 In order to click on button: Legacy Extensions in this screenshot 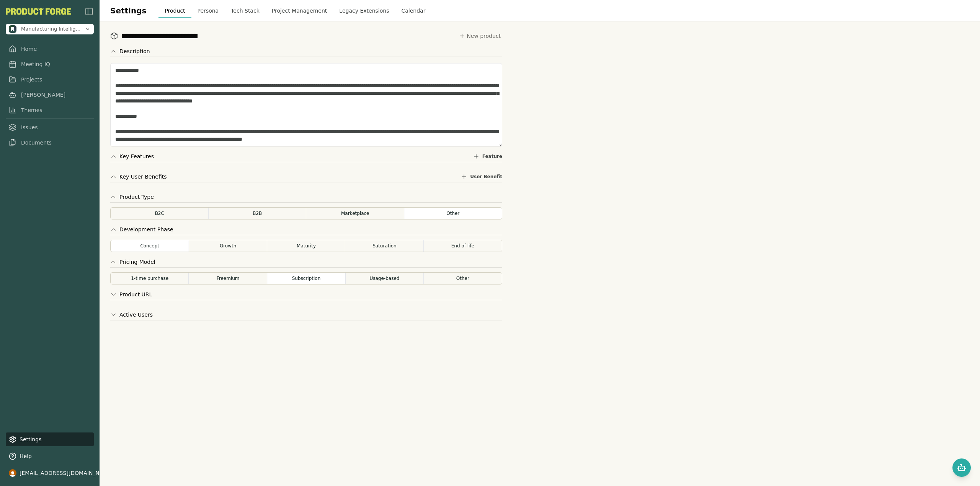, I will do `click(364, 11)`.